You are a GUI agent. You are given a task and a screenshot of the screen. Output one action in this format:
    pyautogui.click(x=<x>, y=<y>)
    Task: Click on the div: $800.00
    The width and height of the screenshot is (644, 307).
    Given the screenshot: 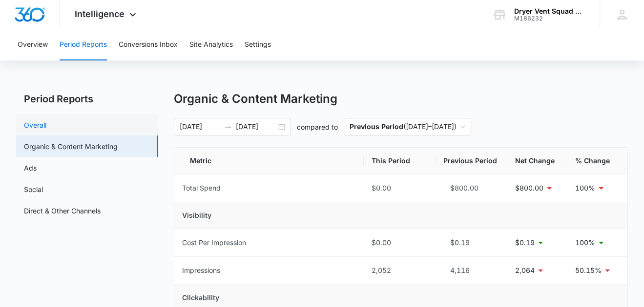 What is the action you would take?
    pyautogui.click(x=471, y=188)
    